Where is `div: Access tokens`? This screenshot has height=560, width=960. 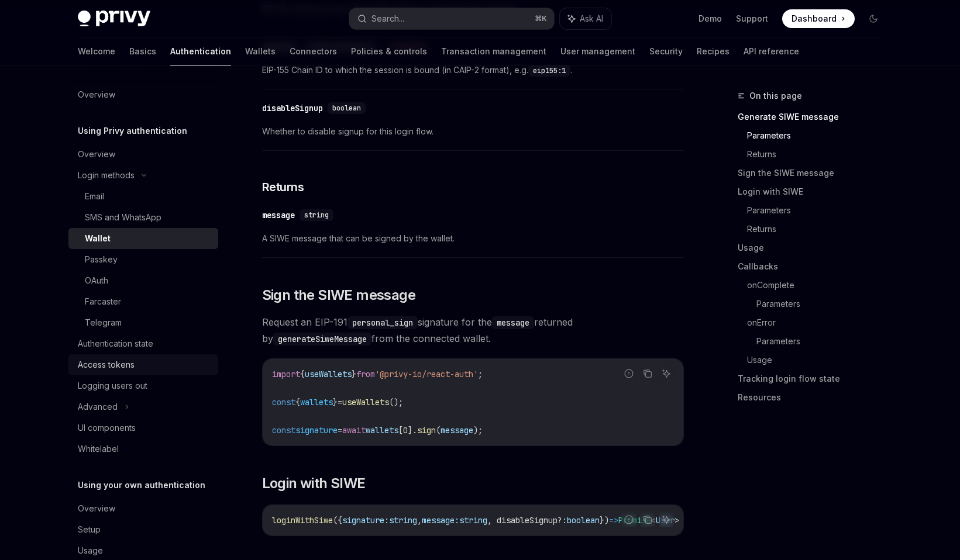
div: Access tokens is located at coordinates (106, 365).